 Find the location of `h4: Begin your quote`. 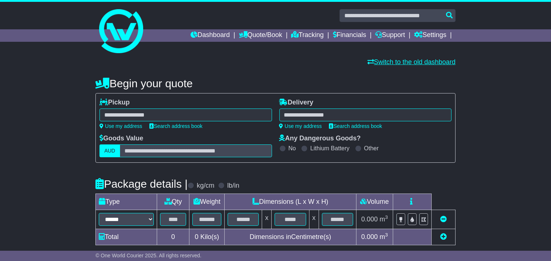

h4: Begin your quote is located at coordinates (275, 83).